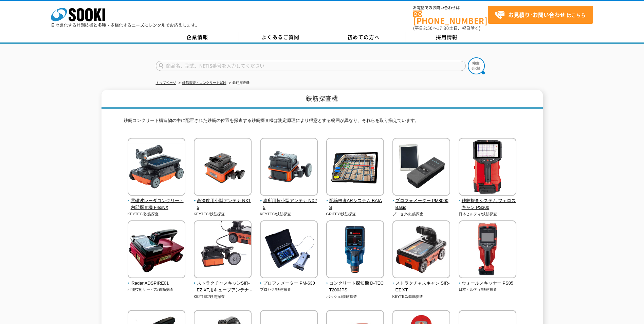  Describe the element at coordinates (355, 167) in the screenshot. I see `img: 配筋検査ARシステム BAIAS` at that location.